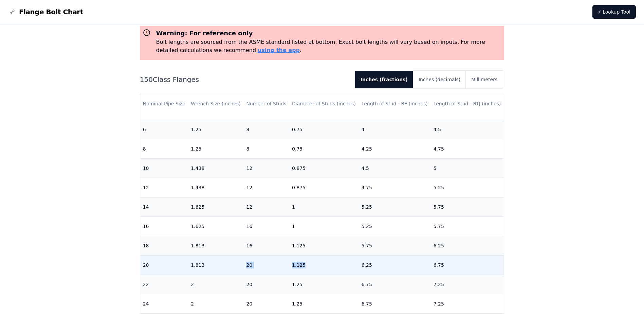 The image size is (644, 314). Describe the element at coordinates (329, 33) in the screenshot. I see `h3: Warning: For reference only` at that location.